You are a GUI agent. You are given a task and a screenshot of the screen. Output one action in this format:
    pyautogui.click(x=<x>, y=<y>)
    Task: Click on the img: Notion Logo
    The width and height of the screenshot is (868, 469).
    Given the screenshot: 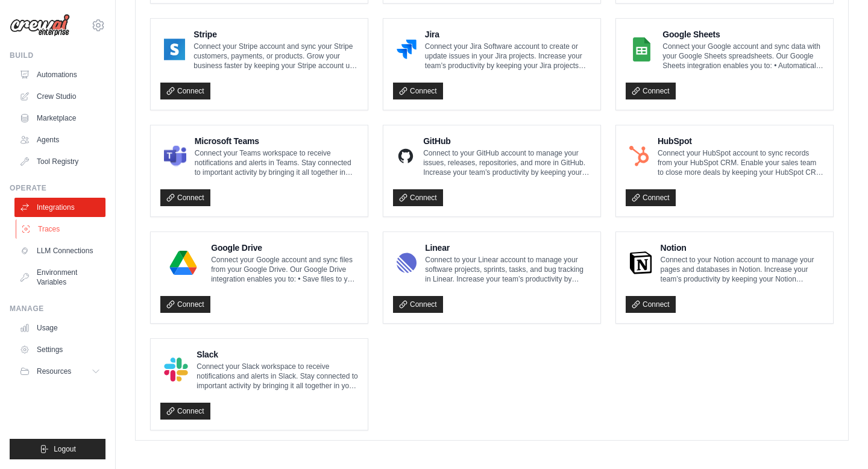 What is the action you would take?
    pyautogui.click(x=641, y=263)
    